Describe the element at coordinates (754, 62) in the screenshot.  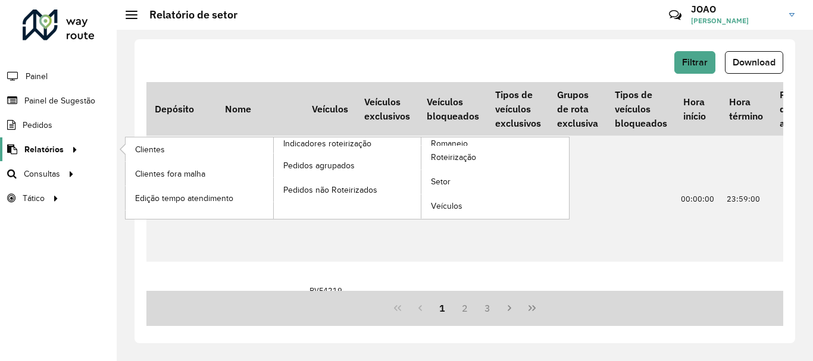
I see `span: Download` at that location.